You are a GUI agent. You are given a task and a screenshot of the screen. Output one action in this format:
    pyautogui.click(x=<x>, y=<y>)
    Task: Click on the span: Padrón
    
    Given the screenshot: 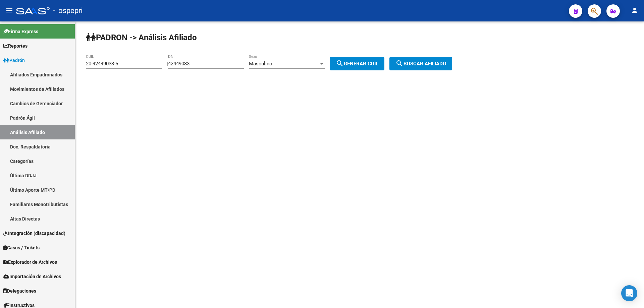 What is the action you would take?
    pyautogui.click(x=14, y=61)
    